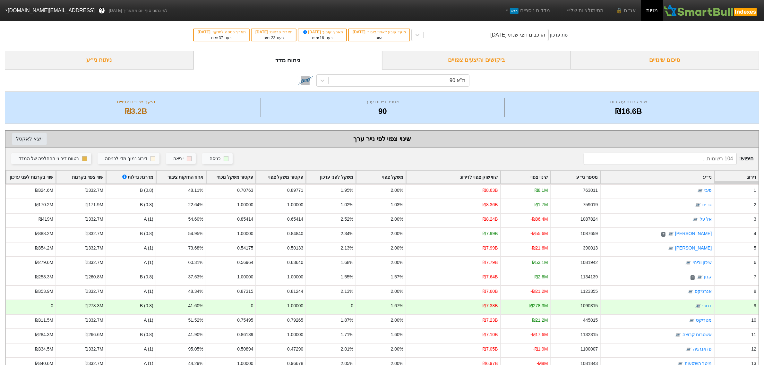 Image resolution: width=764 pixels, height=365 pixels. What do you see at coordinates (295, 219) in the screenshot?
I see `div: 0.65414` at bounding box center [295, 219].